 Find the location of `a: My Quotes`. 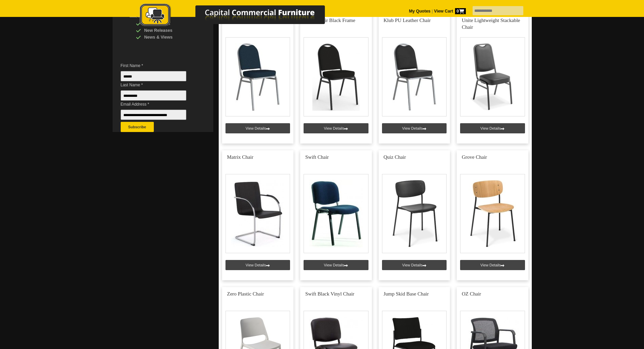

a: My Quotes is located at coordinates (420, 11).